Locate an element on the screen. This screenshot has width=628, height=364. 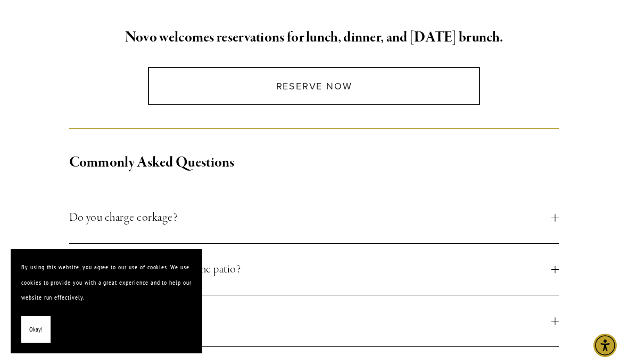
section: Cookie banner is located at coordinates (107, 301).